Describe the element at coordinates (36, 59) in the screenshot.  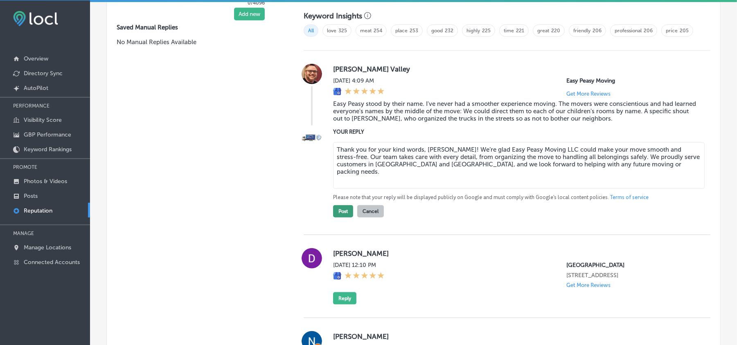
I see `p: Overview` at that location.